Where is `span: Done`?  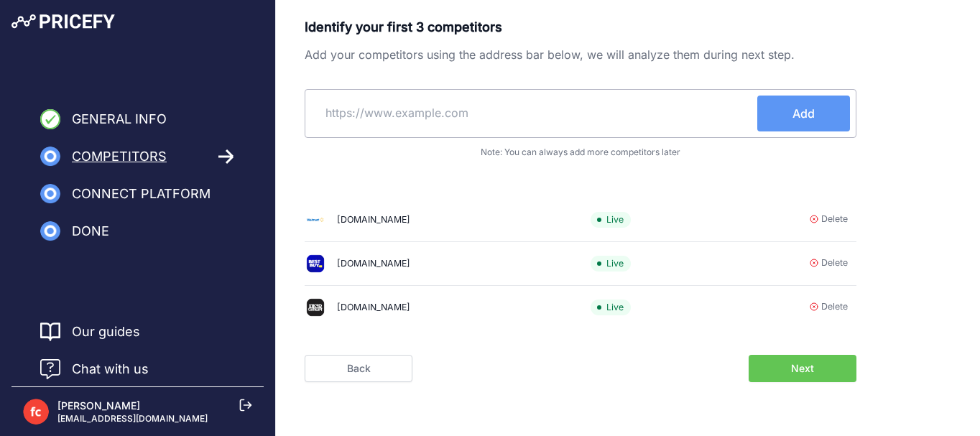 span: Done is located at coordinates (91, 231).